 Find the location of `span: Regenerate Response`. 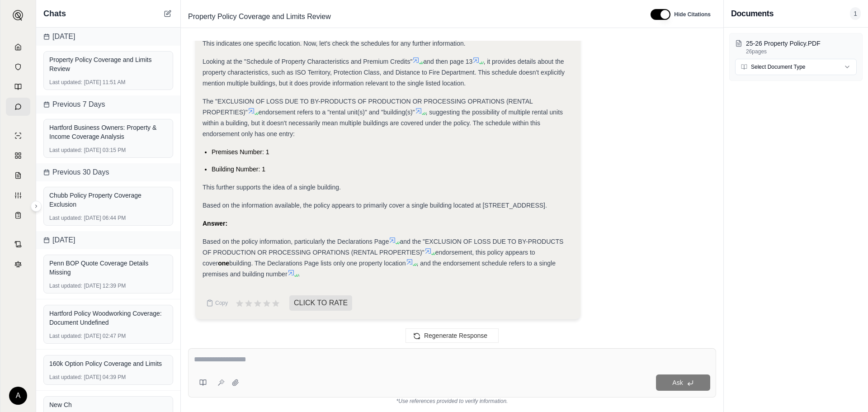

span: Regenerate Response is located at coordinates (456, 336).